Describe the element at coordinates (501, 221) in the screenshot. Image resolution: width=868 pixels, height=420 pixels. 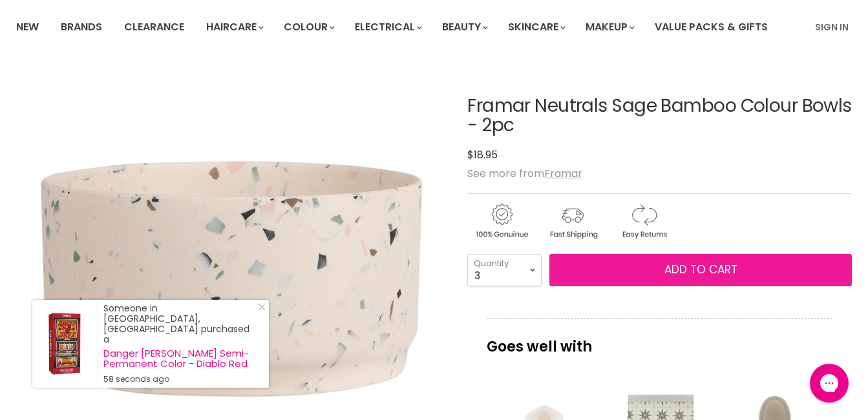
I see `img: genuine.gif` at that location.